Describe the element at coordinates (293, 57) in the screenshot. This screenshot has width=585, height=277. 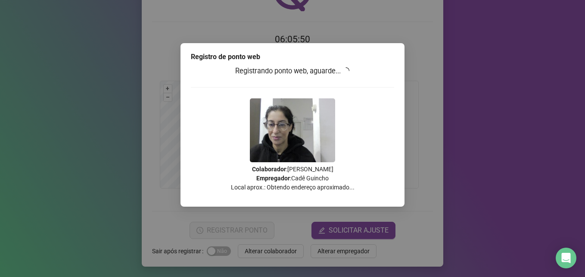
I see `div: Registro de ponto web` at that location.